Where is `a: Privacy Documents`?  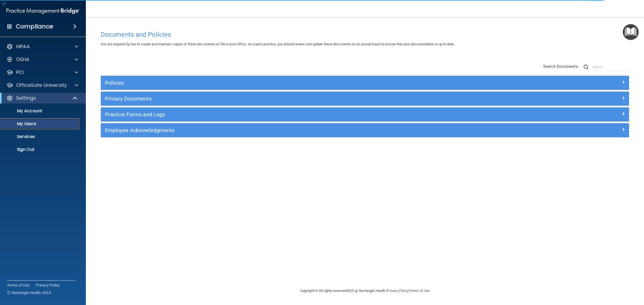 a: Privacy Documents is located at coordinates (365, 99).